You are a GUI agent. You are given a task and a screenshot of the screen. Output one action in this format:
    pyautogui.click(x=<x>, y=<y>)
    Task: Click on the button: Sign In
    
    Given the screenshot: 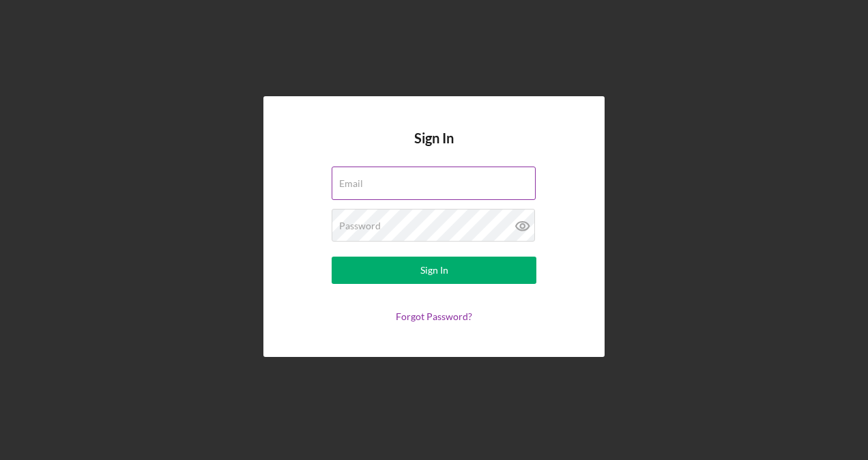 What is the action you would take?
    pyautogui.click(x=434, y=270)
    